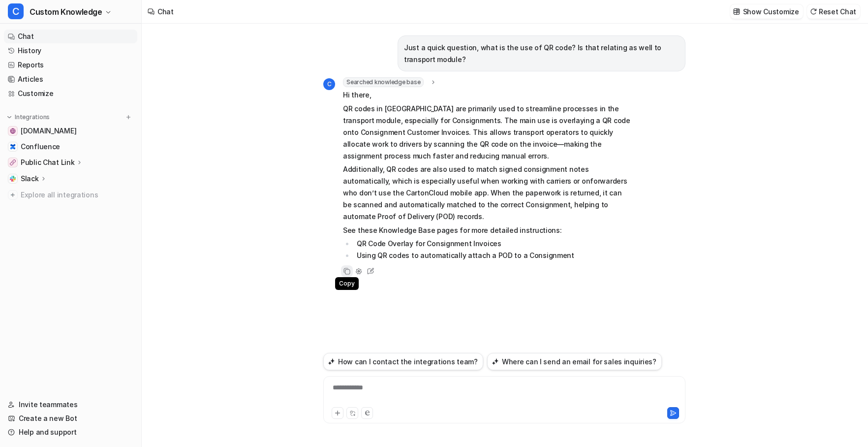 This screenshot has height=447, width=868. What do you see at coordinates (70, 51) in the screenshot?
I see `a: History` at bounding box center [70, 51].